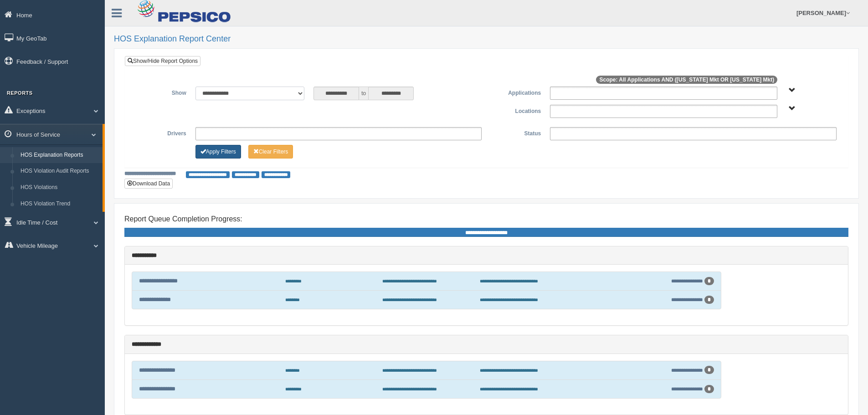 Image resolution: width=868 pixels, height=415 pixels. I want to click on a: Show/Hide Report Options, so click(163, 61).